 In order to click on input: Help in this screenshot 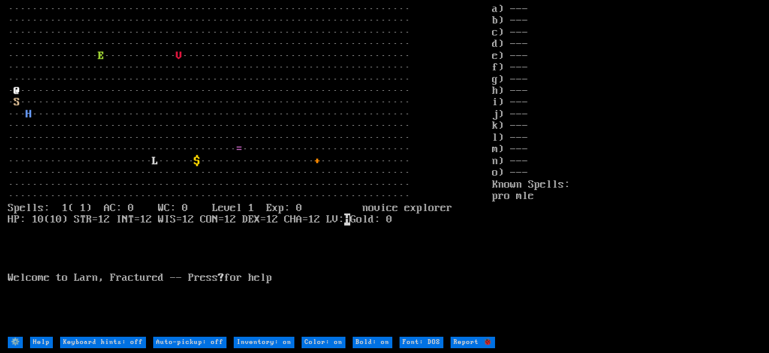, I will do `click(41, 342)`.